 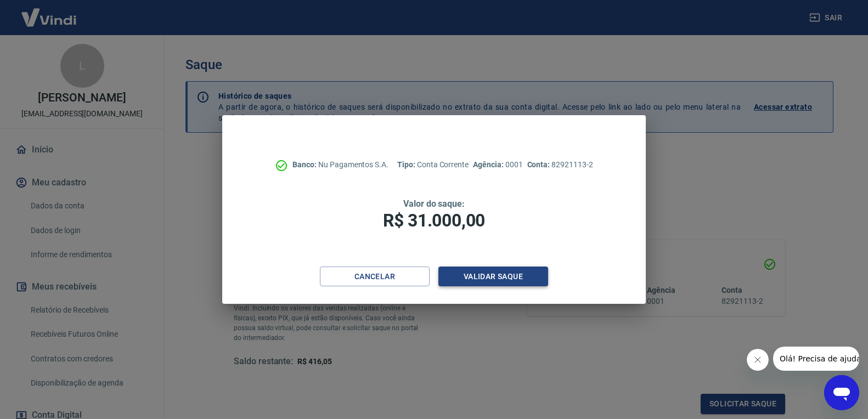 What do you see at coordinates (498, 165) in the screenshot?
I see `p: 0001` at bounding box center [498, 165].